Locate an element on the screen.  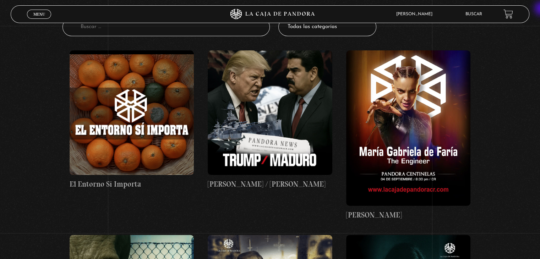
a: El Entorno Sí Importa is located at coordinates (132, 120).